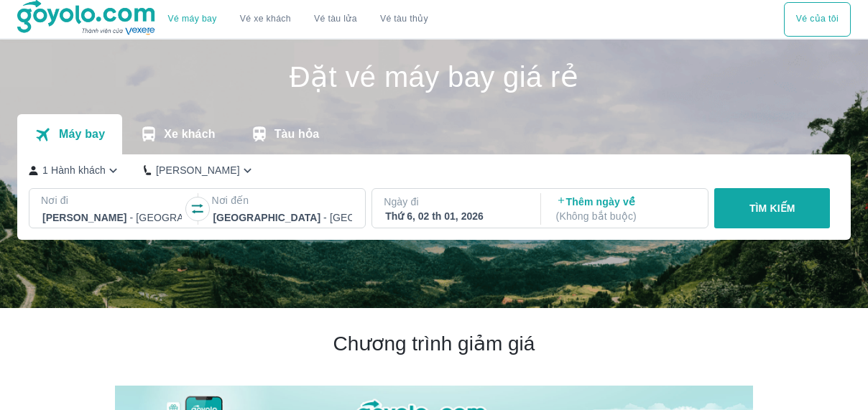 This screenshot has height=410, width=868. Describe the element at coordinates (626, 216) in the screenshot. I see `p: ( Không bắt buộc )` at that location.